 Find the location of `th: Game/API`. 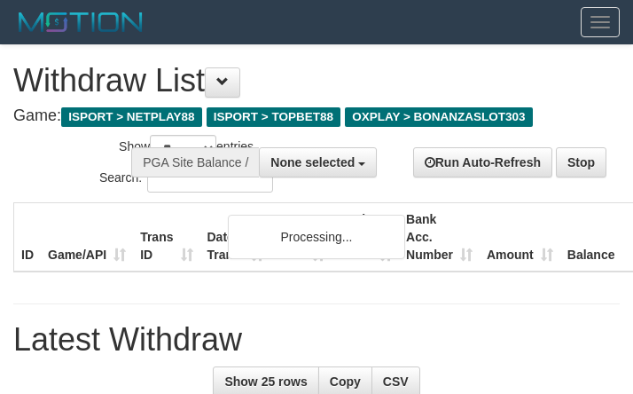

th: Game/API is located at coordinates (87, 238).